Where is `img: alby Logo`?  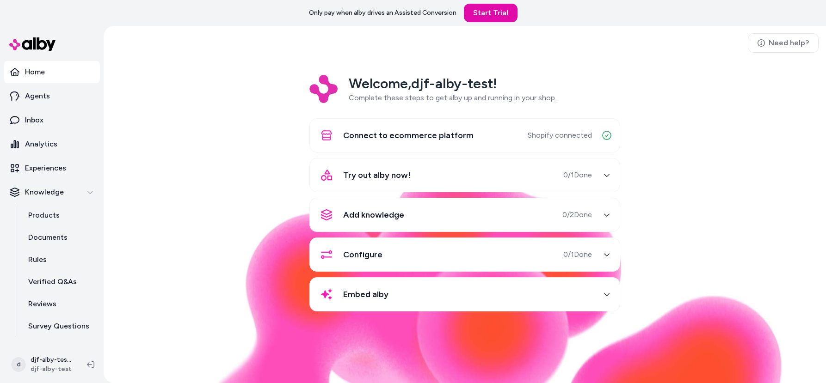 img: alby Logo is located at coordinates (32, 44).